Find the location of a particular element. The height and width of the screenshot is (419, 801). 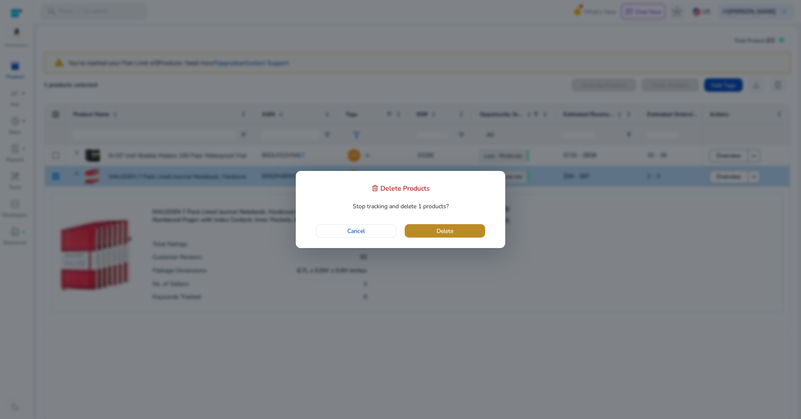

span: Delete is located at coordinates (445, 231).